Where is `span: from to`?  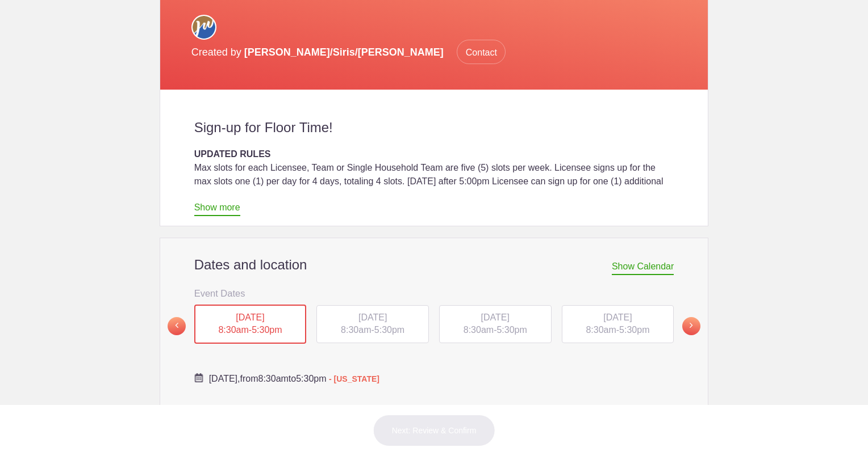
span: from to is located at coordinates (295, 378).